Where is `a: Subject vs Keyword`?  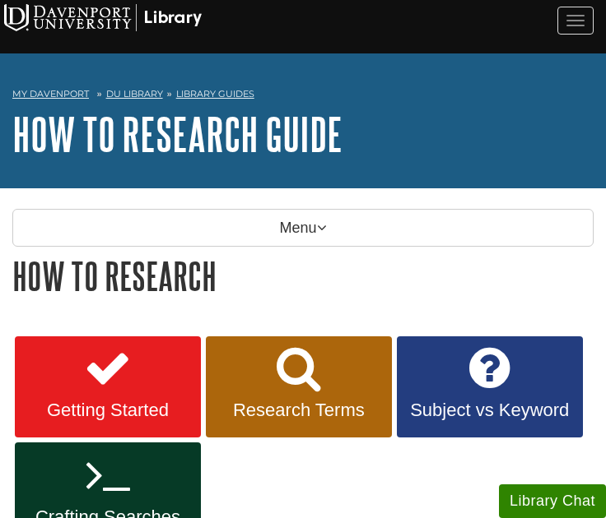
a: Subject vs Keyword is located at coordinates (490, 388).